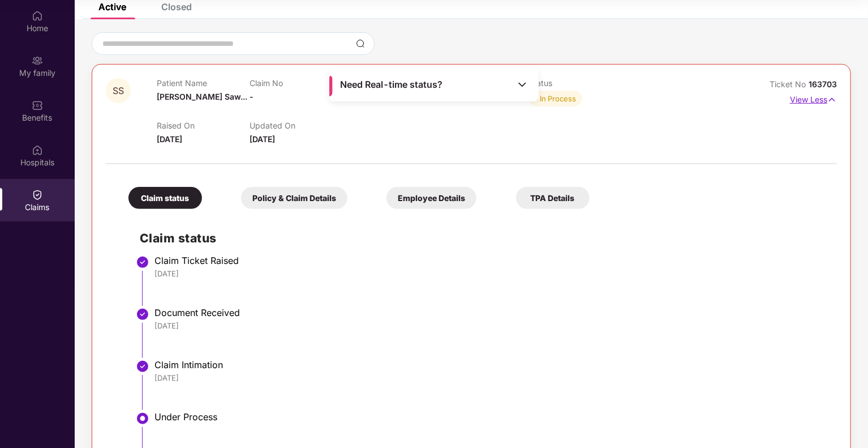 Image resolution: width=868 pixels, height=448 pixels. Describe the element at coordinates (203, 83) in the screenshot. I see `p: Patient Name` at that location.